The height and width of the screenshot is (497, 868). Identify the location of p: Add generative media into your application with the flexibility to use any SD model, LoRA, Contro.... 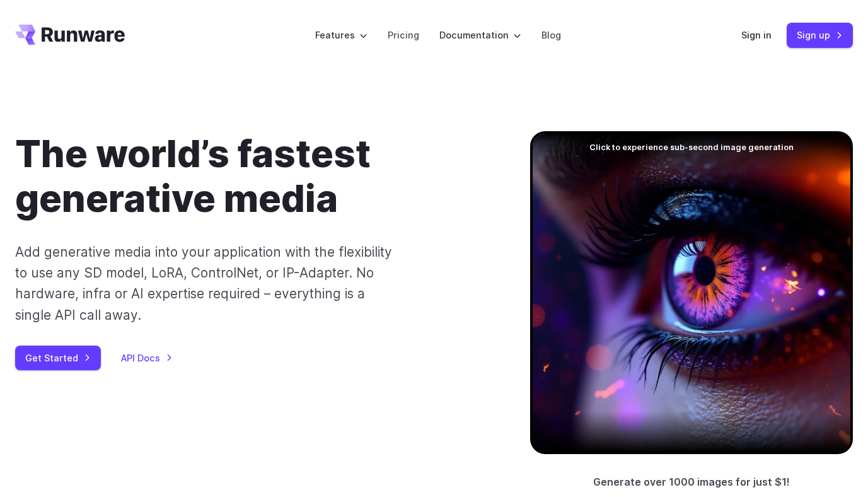
(205, 283).